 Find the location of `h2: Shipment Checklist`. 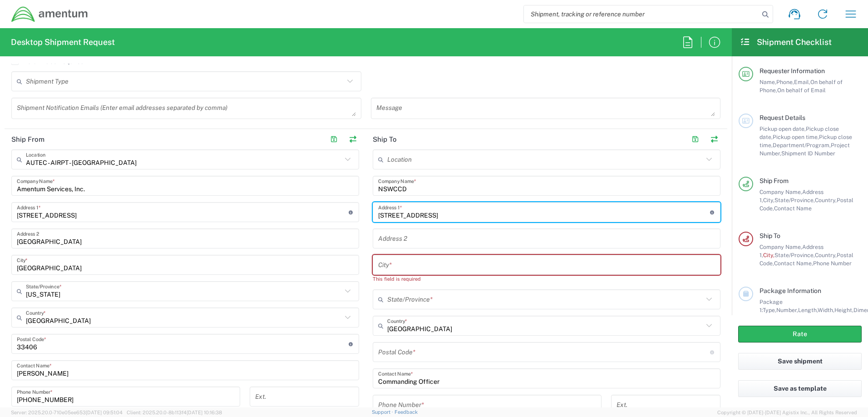

h2: Shipment Checklist is located at coordinates (786, 42).